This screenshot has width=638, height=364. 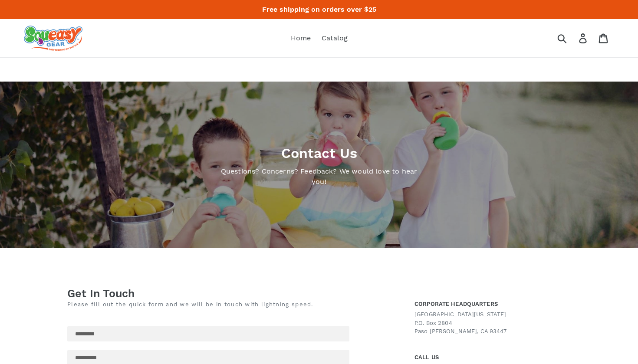 I want to click on a: Catalog, so click(x=335, y=38).